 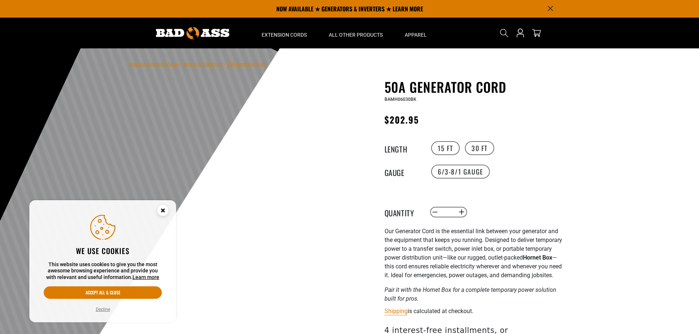 What do you see at coordinates (479, 148) in the screenshot?
I see `label: 30 FT` at bounding box center [479, 148].